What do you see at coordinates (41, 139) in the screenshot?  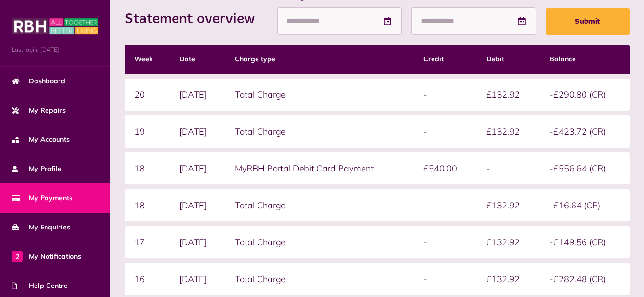 I see `span: My Accounts` at bounding box center [41, 139].